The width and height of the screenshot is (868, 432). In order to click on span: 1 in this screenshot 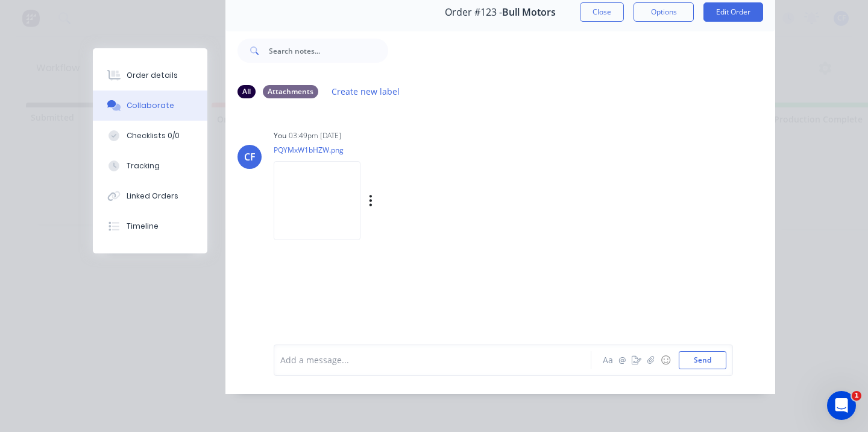, I will do `click(857, 396)`.